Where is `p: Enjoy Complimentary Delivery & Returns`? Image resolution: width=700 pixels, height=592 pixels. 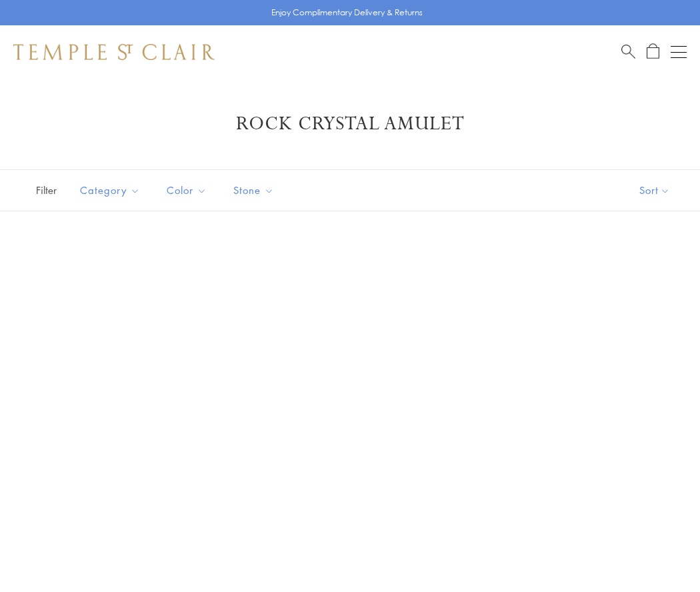 p: Enjoy Complimentary Delivery & Returns is located at coordinates (347, 13).